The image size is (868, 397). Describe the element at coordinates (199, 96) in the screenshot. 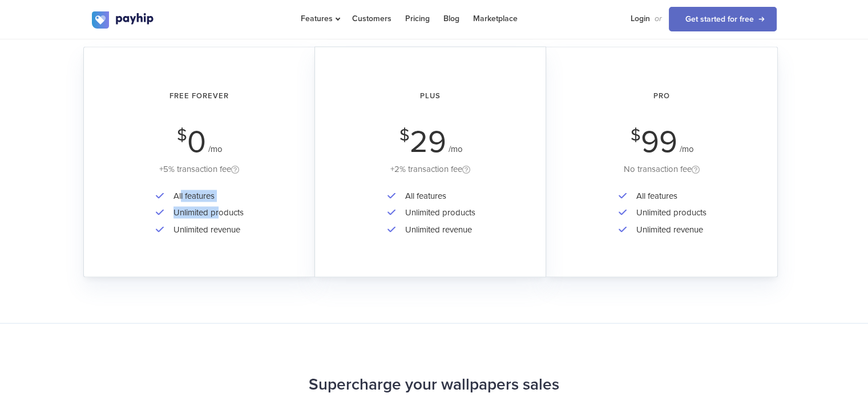

I see `h2: Free Forever` at that location.